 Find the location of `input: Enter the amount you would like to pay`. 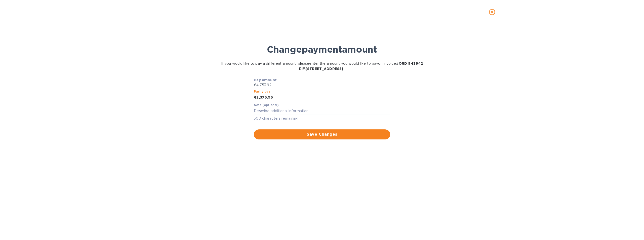

input: Enter the amount you would like to pay is located at coordinates (323, 98).